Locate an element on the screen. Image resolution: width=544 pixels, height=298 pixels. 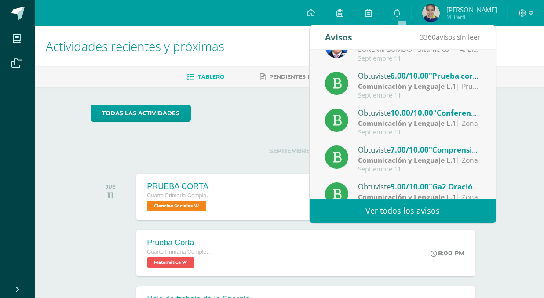
div: RECORDATORIO - Retiro de 4° A: Estimados padres, madres o encargados: Les recordamos que el día d... is located at coordinates (419, 49).